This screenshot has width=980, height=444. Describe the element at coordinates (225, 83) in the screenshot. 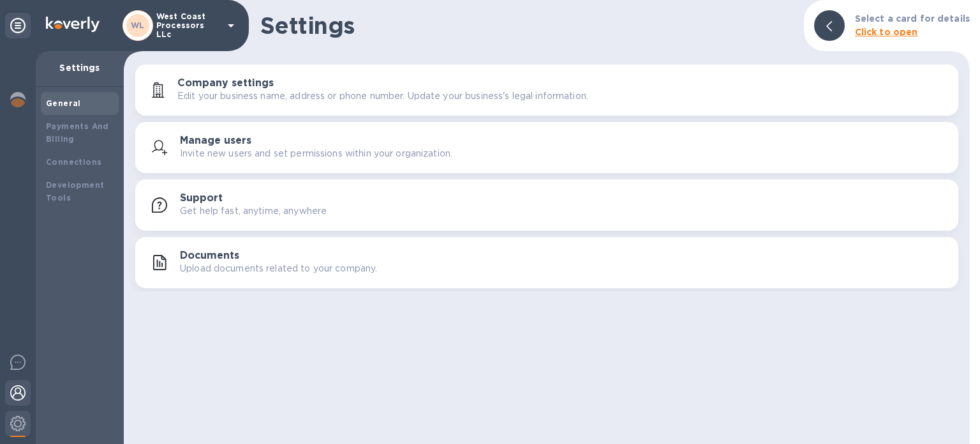

I see `h3: Company settings` at that location.